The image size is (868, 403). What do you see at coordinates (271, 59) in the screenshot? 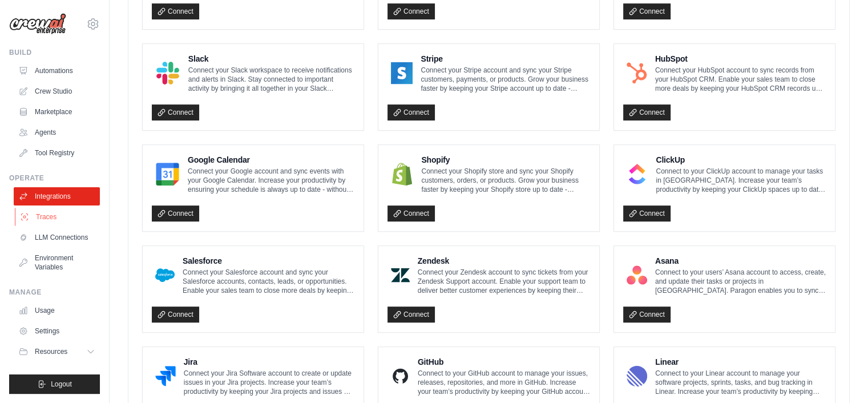
I see `h4: Slack` at bounding box center [271, 59].